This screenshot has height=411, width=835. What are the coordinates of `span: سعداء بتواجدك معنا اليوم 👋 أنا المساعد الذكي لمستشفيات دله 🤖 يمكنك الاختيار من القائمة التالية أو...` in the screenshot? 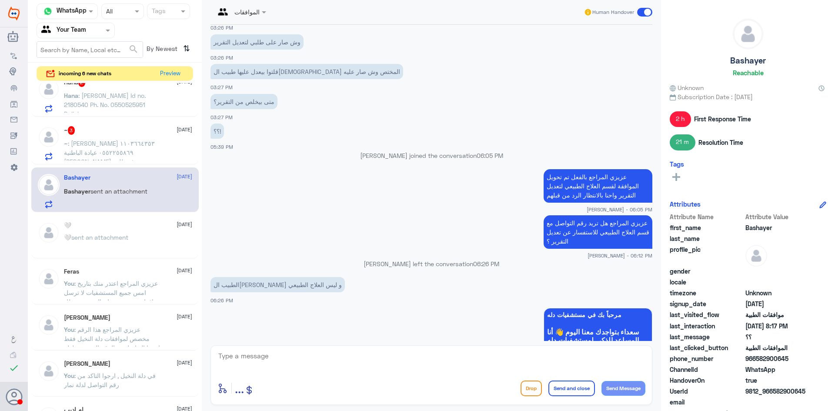 It's located at (598, 352).